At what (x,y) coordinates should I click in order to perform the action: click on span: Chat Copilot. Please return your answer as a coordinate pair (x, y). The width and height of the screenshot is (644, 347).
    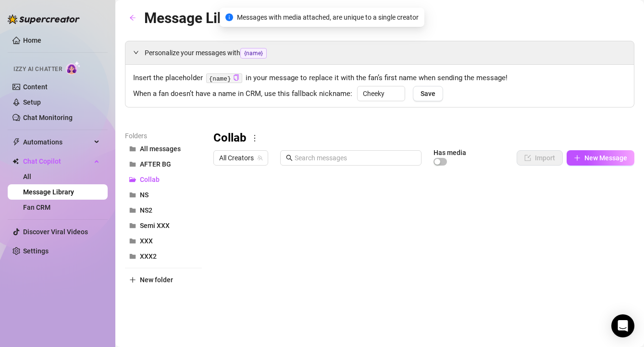
    Looking at the image, I should click on (57, 161).